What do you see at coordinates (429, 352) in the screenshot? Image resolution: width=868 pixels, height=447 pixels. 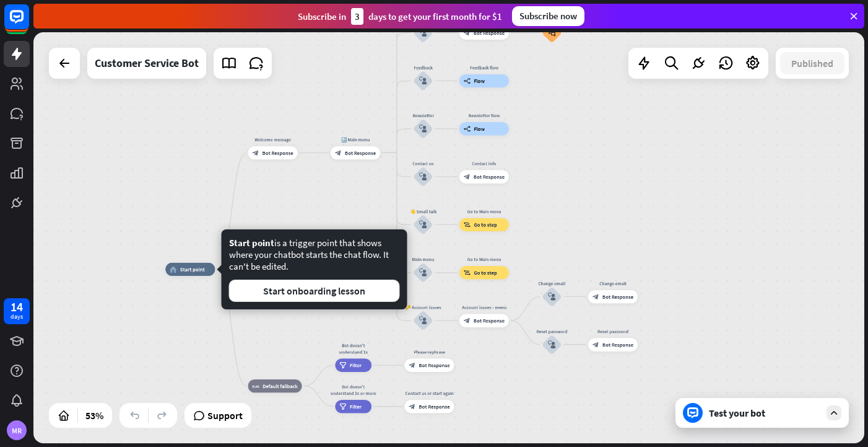 I see `div: Please rephrase` at bounding box center [429, 352].